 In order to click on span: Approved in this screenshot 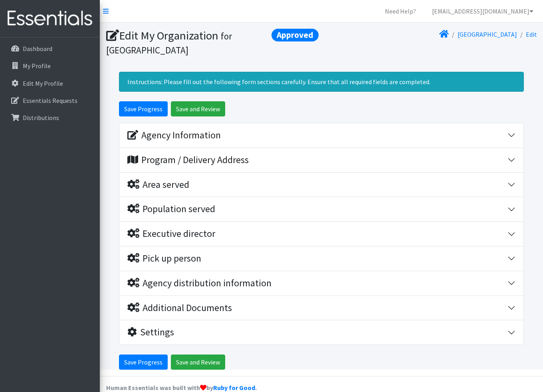, I will do `click(295, 35)`.